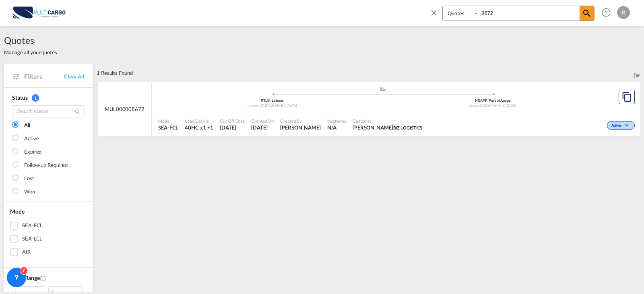  Describe the element at coordinates (387, 128) in the screenshot. I see `span: Pravin Singh BIZ LOGISTICS` at that location.